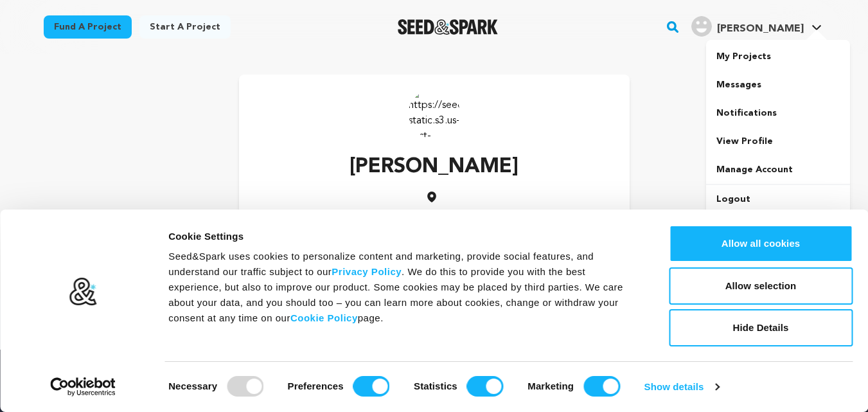  I want to click on strong: Marketing, so click(551, 385).